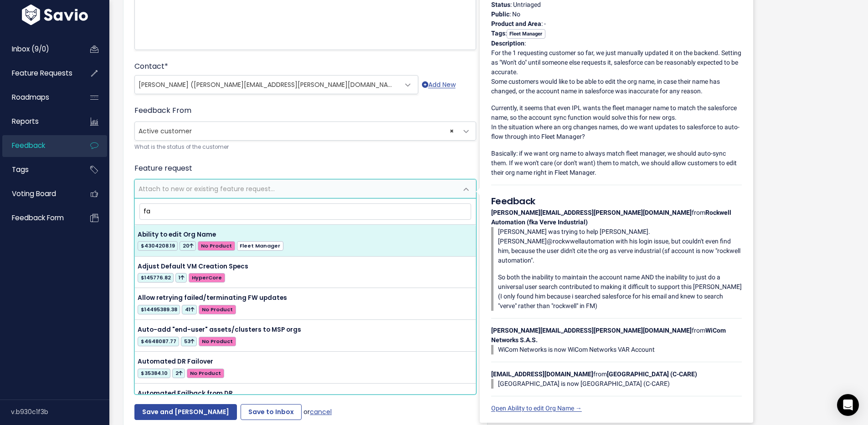 This screenshot has height=425, width=868. I want to click on label: Contact, so click(151, 66).